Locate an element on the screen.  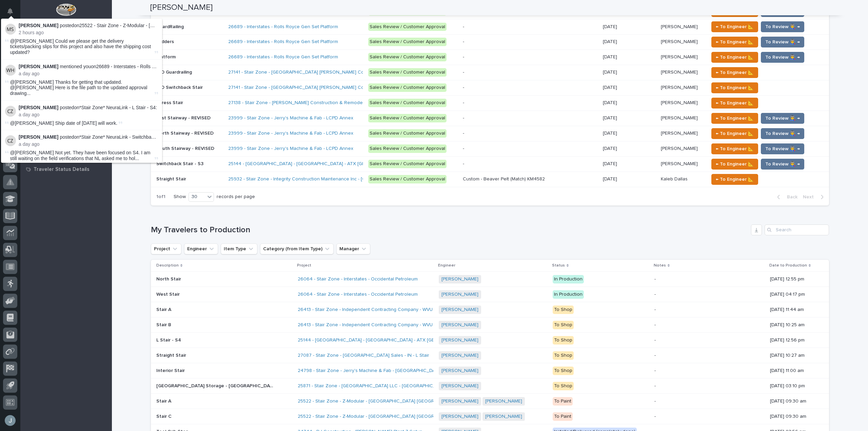
a: Traveler Status Details is located at coordinates (66, 169).